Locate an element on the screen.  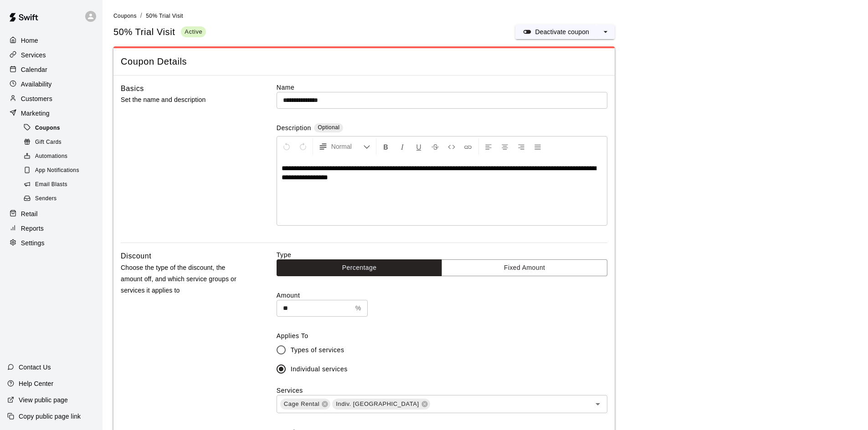
span: App Notifications is located at coordinates (57, 171).